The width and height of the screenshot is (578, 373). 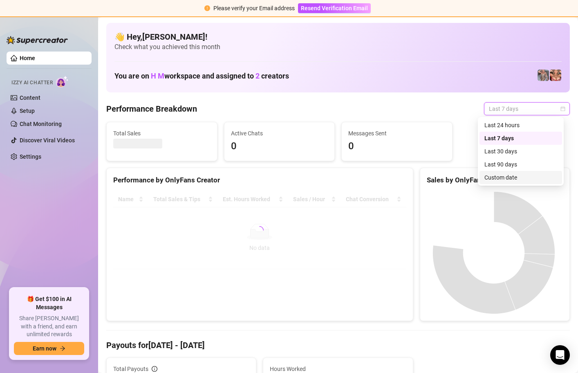 I want to click on div: Sales by OnlyFans Creator, so click(x=495, y=180).